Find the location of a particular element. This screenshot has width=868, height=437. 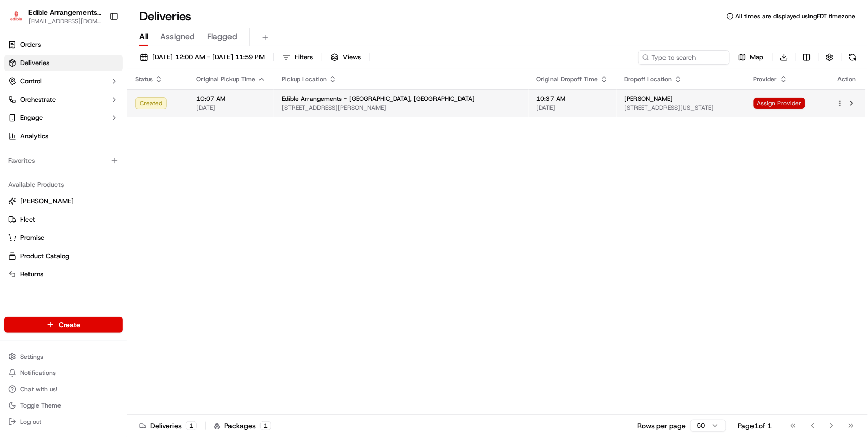

input: Type to search is located at coordinates (684, 57).